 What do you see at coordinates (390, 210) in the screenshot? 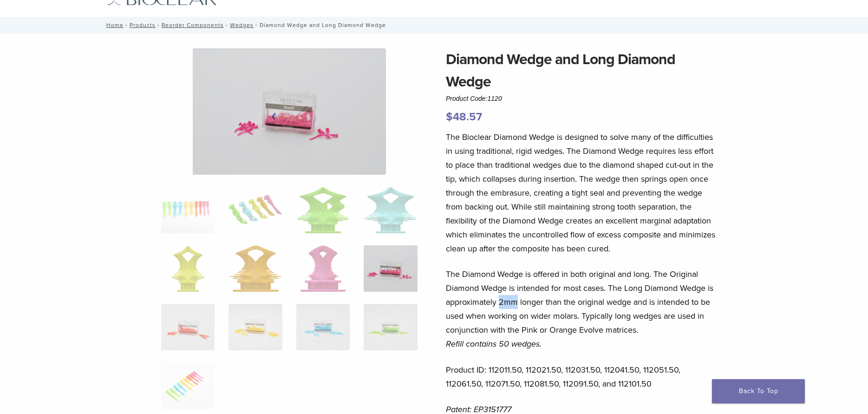
I see `img: Diamond Wedge and Long Diamond Wedge - Image 4` at bounding box center [390, 210].